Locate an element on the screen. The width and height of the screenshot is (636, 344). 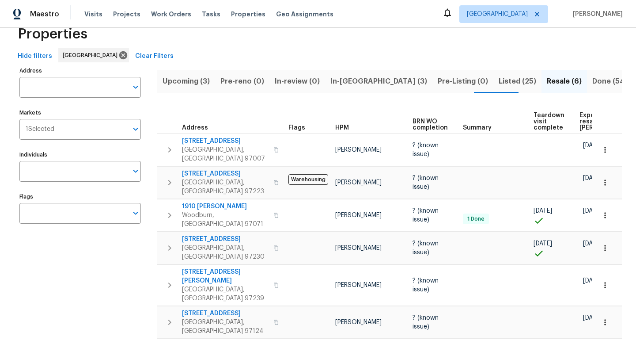
span: Resale (6) is located at coordinates (564, 81).